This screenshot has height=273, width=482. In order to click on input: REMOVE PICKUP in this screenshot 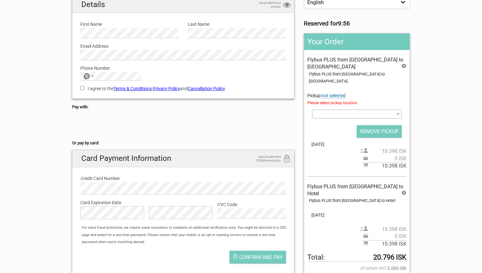, I will do `click(379, 131)`.